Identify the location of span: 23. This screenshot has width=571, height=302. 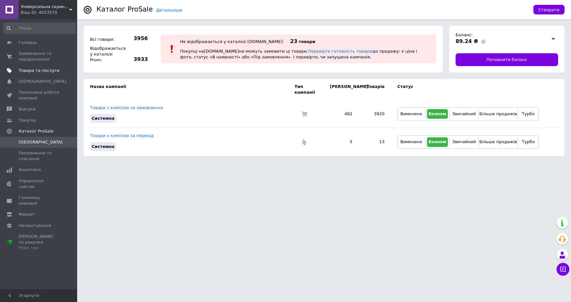
(294, 41).